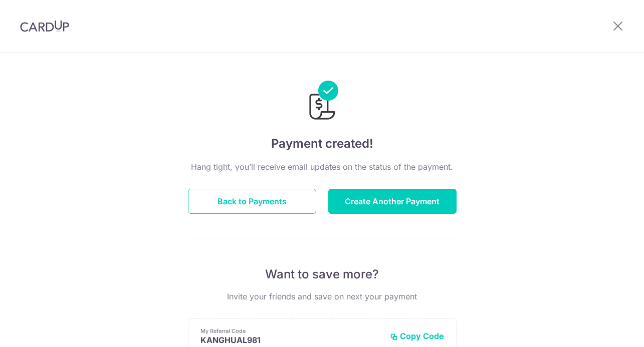 The image size is (644, 347). What do you see at coordinates (323, 274) in the screenshot?
I see `p: Want to save more?` at bounding box center [323, 274].